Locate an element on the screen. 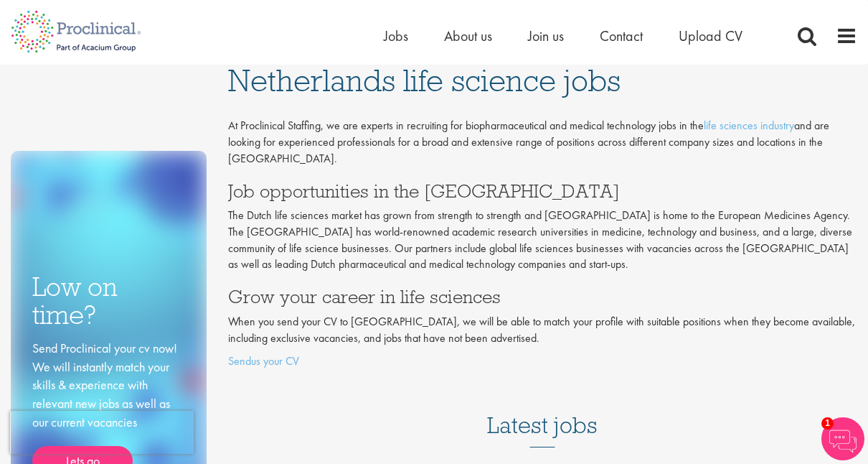 The image size is (868, 464). h3: Grow your career in life sciences is located at coordinates (544, 297).